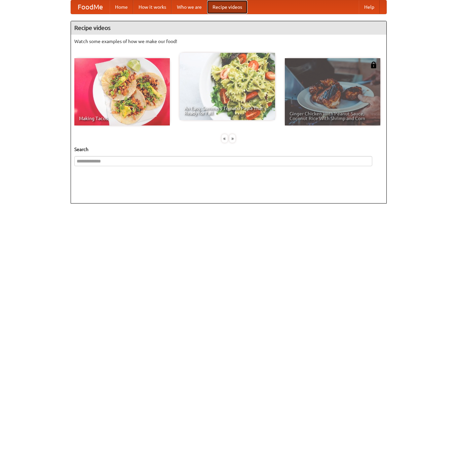  I want to click on a: Home, so click(121, 7).